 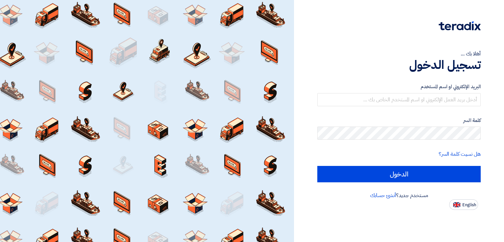 I want to click on img: en-US.png, so click(x=457, y=205).